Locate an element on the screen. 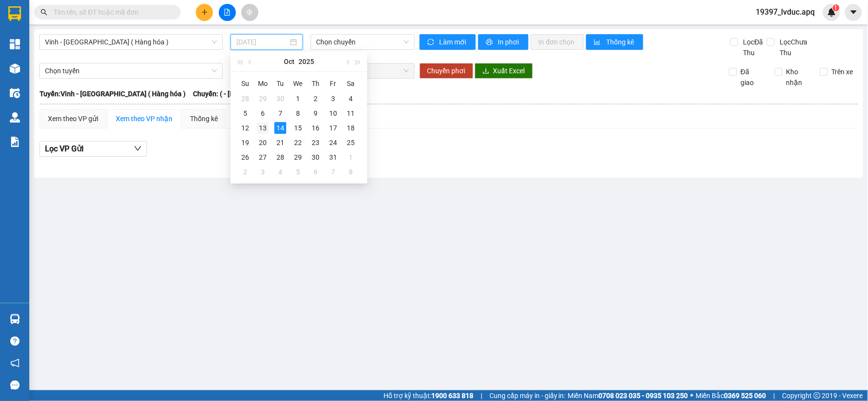 This screenshot has width=868, height=401. button: bar-chartThống kê is located at coordinates (615, 42).